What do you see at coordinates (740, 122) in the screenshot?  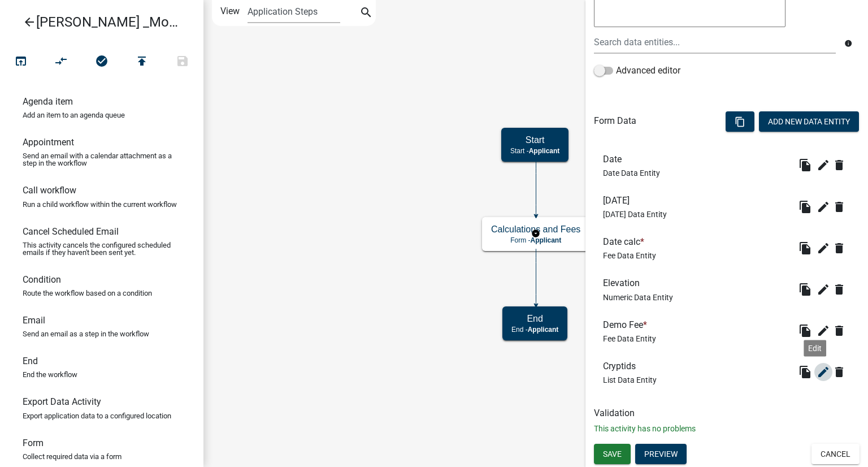 I see `i: content_copy` at bounding box center [740, 122].